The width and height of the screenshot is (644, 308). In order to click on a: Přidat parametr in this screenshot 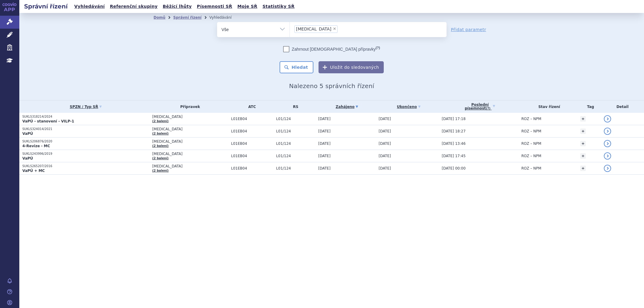, I will do `click(468, 29)`.